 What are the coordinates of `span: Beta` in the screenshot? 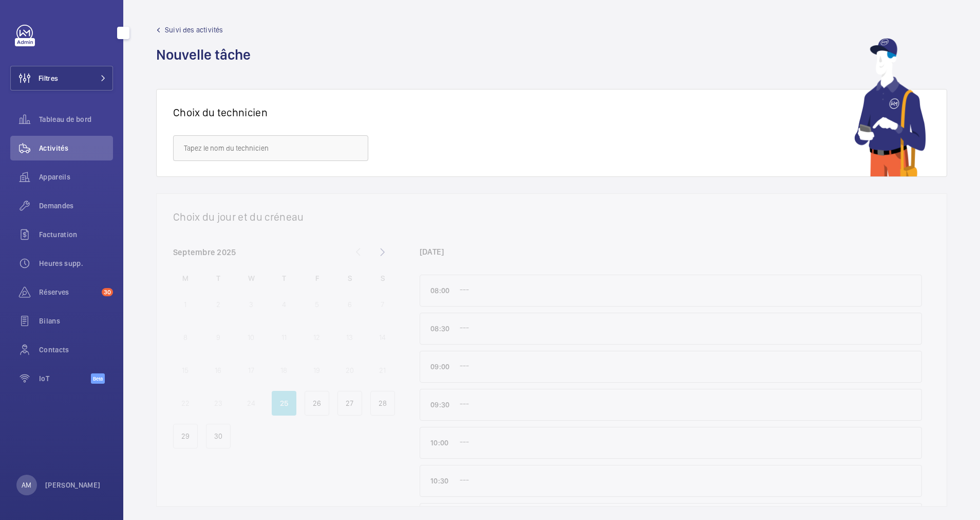 It's located at (97, 379).